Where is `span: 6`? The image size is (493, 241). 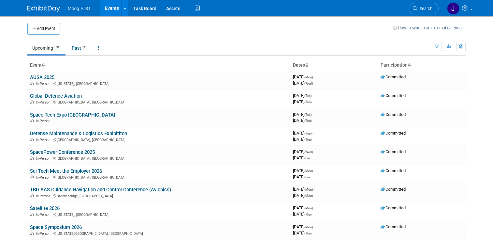 span: 6 is located at coordinates (84, 47).